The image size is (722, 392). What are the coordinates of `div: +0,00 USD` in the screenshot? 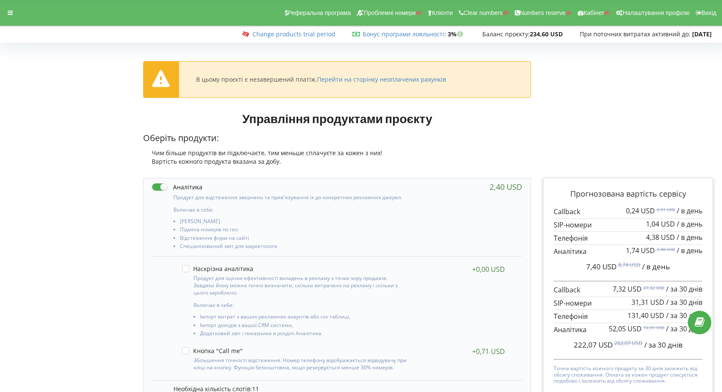 It's located at (488, 269).